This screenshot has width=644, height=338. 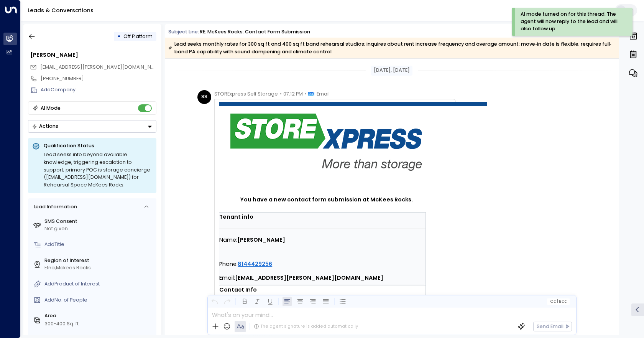 What do you see at coordinates (255, 32) in the screenshot?
I see `div: RE: McKees Rocks: Contact Form Submission` at bounding box center [255, 32].